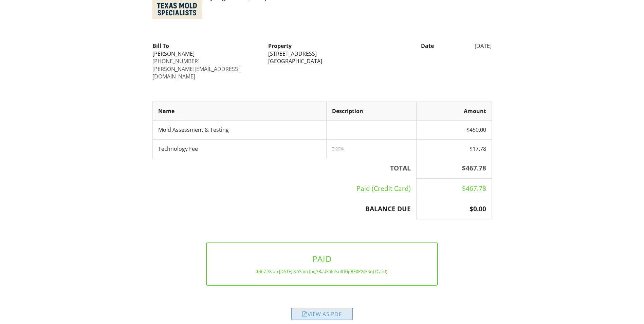  Describe the element at coordinates (239, 130) in the screenshot. I see `td: Mold Assessment & Testing` at that location.